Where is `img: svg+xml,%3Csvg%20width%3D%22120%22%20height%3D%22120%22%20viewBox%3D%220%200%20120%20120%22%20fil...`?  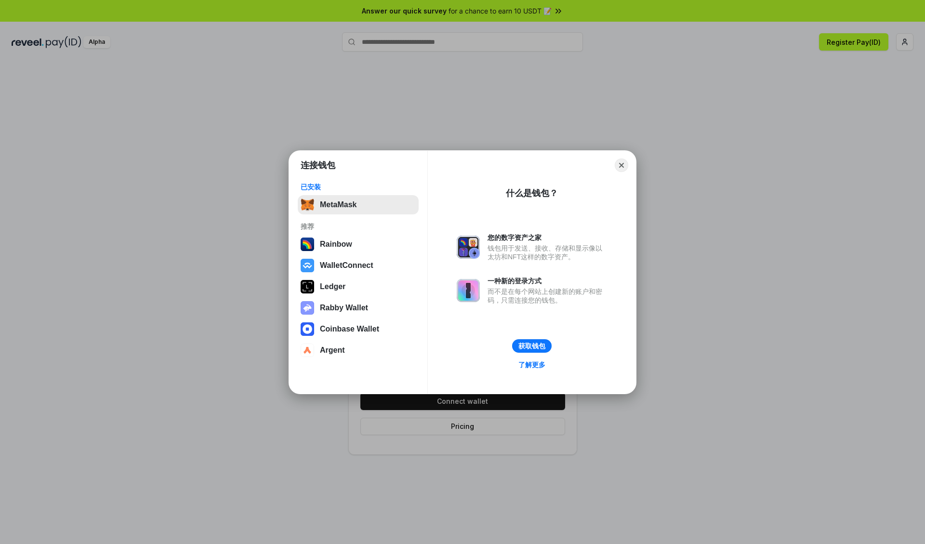
img: svg+xml,%3Csvg%20width%3D%22120%22%20height%3D%22120%22%20viewBox%3D%220%200%20120%20120%22%20fil... is located at coordinates (307, 244).